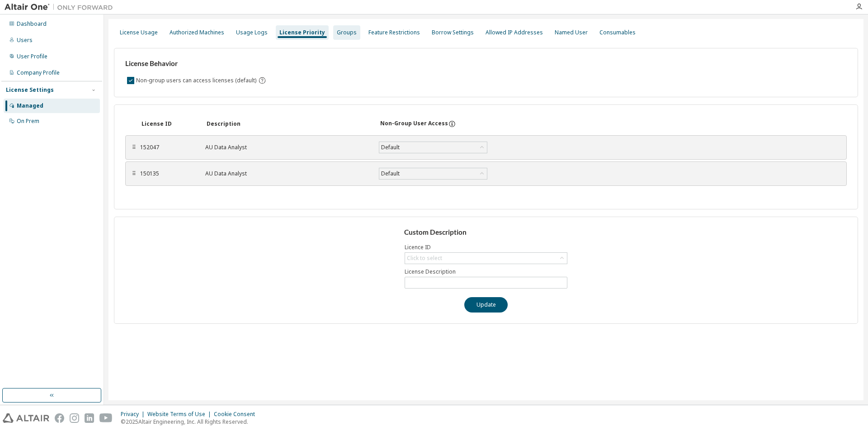 The width and height of the screenshot is (868, 431). I want to click on img: youtube.svg, so click(106, 418).